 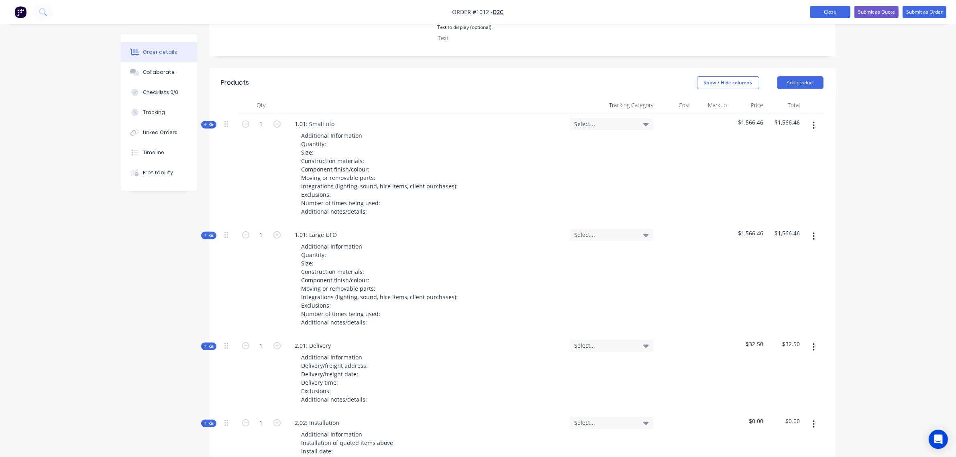 I want to click on button: Submit as Order, so click(x=924, y=12).